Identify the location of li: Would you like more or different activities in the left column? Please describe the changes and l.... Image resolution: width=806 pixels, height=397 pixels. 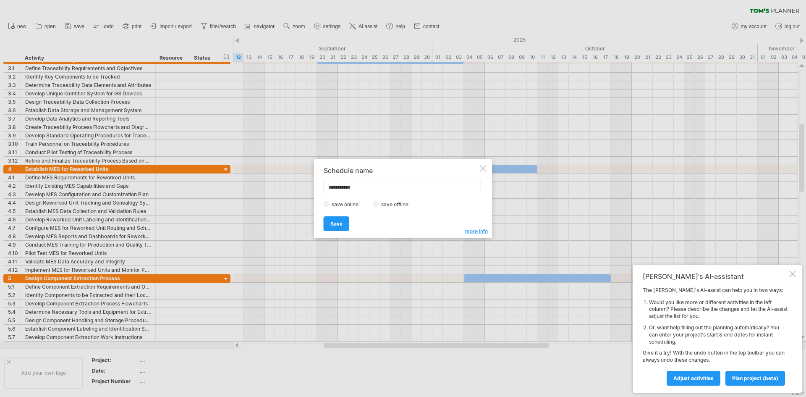
(718, 309).